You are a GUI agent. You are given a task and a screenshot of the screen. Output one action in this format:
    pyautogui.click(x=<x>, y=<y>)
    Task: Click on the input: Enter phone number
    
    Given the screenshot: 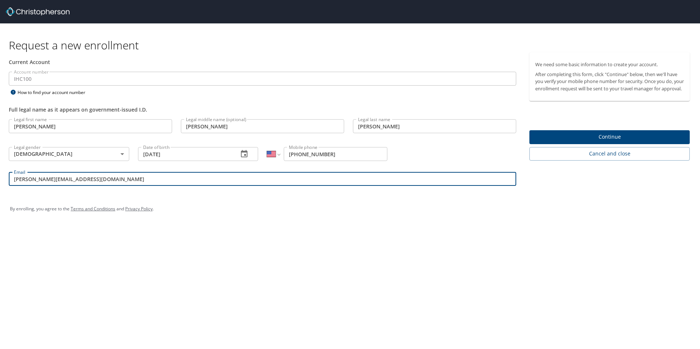 What is the action you would take?
    pyautogui.click(x=335, y=154)
    